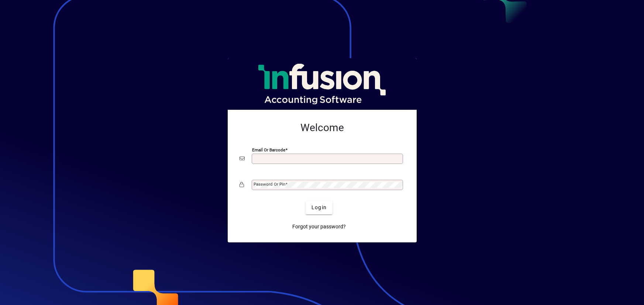 The width and height of the screenshot is (644, 305). Describe the element at coordinates (319, 208) in the screenshot. I see `button: Login` at that location.